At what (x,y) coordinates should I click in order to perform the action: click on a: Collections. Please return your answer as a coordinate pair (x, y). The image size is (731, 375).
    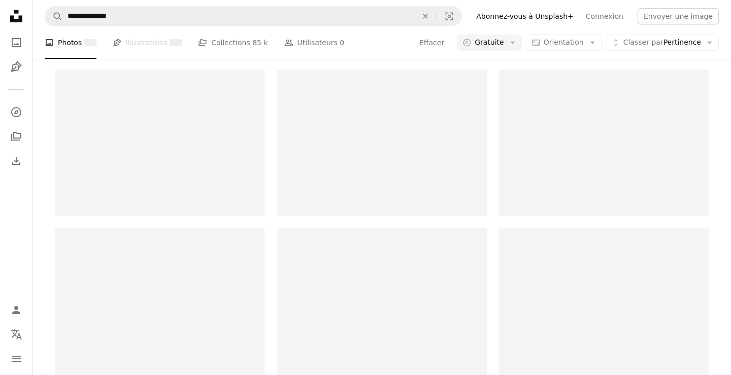
    Looking at the image, I should click on (16, 137).